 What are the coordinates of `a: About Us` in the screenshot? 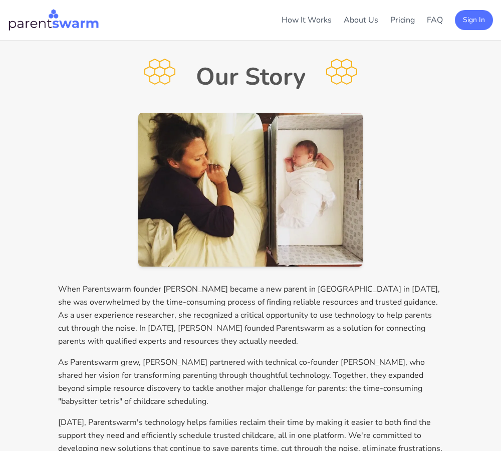 It's located at (361, 20).